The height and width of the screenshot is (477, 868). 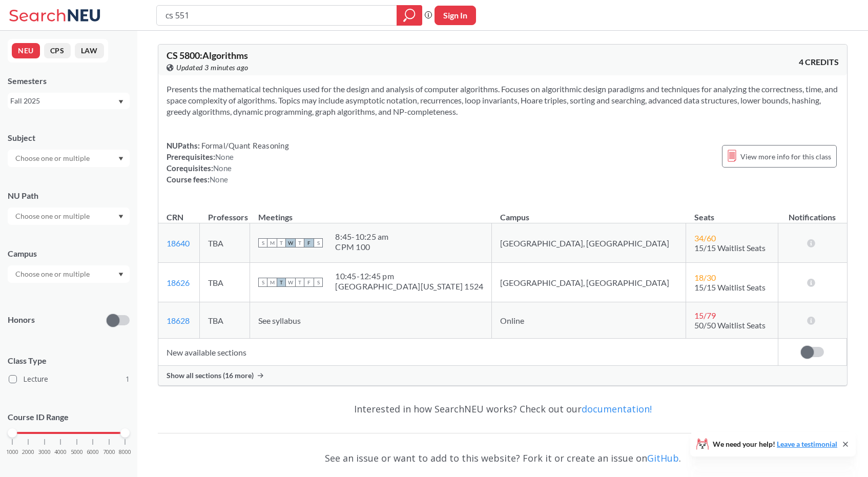 I want to click on span: Show all sections (16 more), so click(x=210, y=376).